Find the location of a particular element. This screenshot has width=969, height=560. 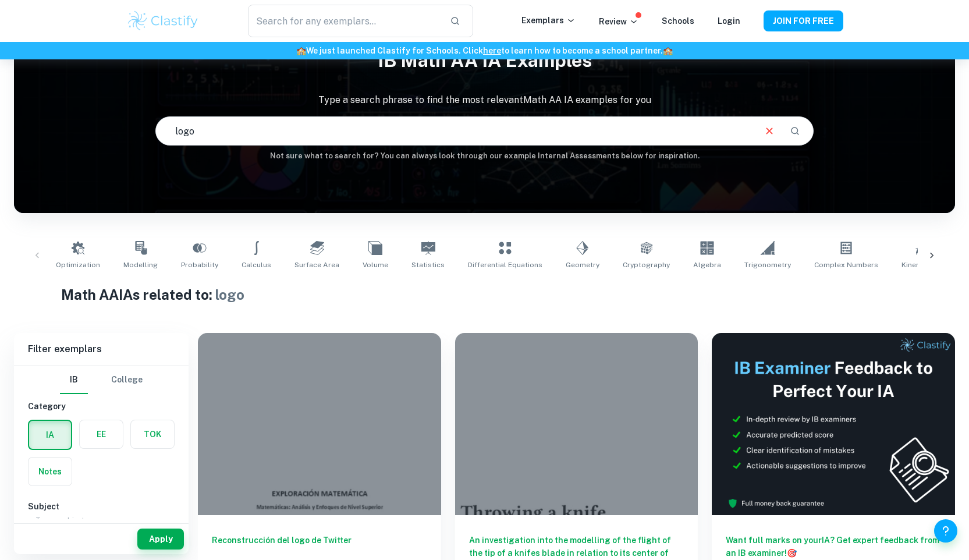

h6: Subject is located at coordinates (102, 506).